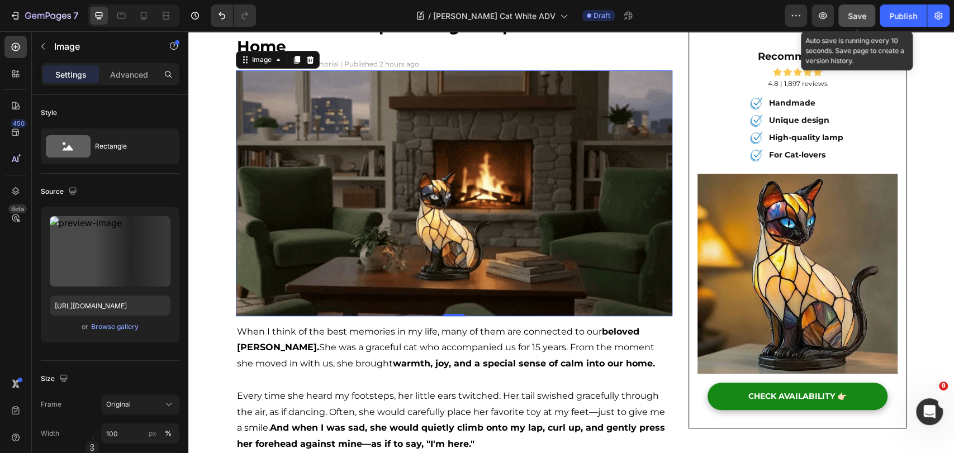 This screenshot has height=453, width=954. What do you see at coordinates (17, 209) in the screenshot?
I see `div: Beta` at bounding box center [17, 209].